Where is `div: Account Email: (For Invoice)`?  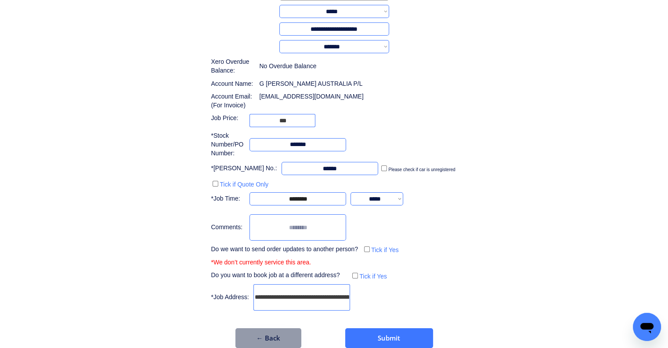 div: Account Email: (For Invoice) is located at coordinates (233, 101).